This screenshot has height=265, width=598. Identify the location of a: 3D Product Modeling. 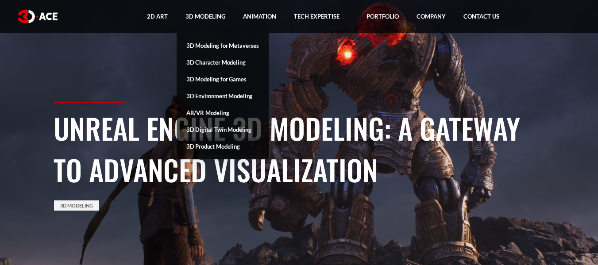
(223, 147).